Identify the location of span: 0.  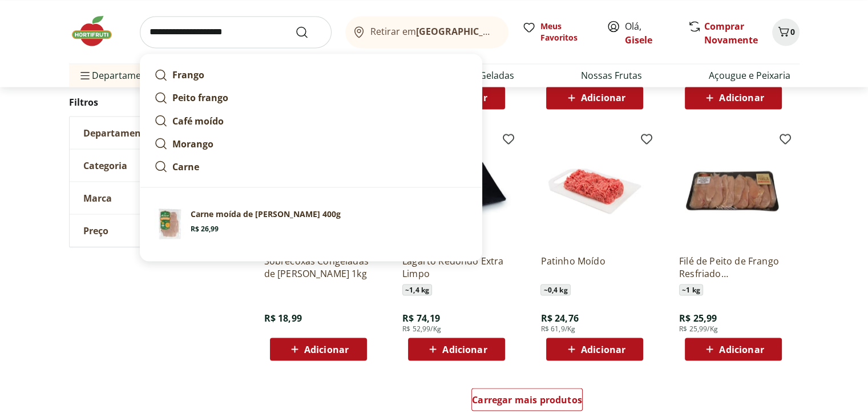
(792, 32).